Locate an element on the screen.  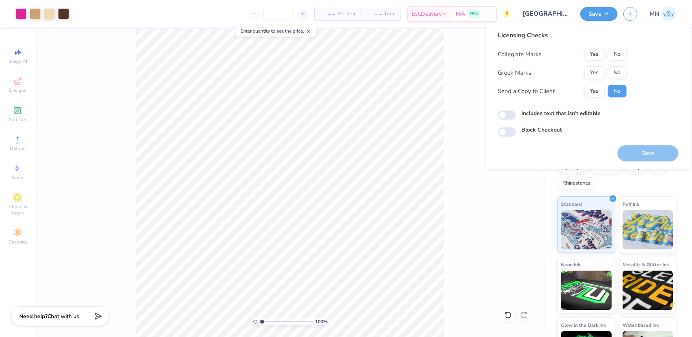
span: FREE is located at coordinates (474, 14).